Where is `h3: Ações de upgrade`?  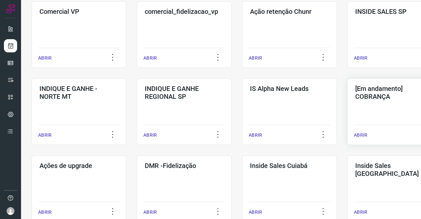
h3: Ações de upgrade is located at coordinates (79, 165).